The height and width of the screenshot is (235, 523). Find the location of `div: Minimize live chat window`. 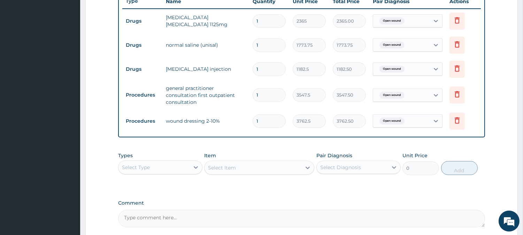

div: Minimize live chat window is located at coordinates (123, 12).